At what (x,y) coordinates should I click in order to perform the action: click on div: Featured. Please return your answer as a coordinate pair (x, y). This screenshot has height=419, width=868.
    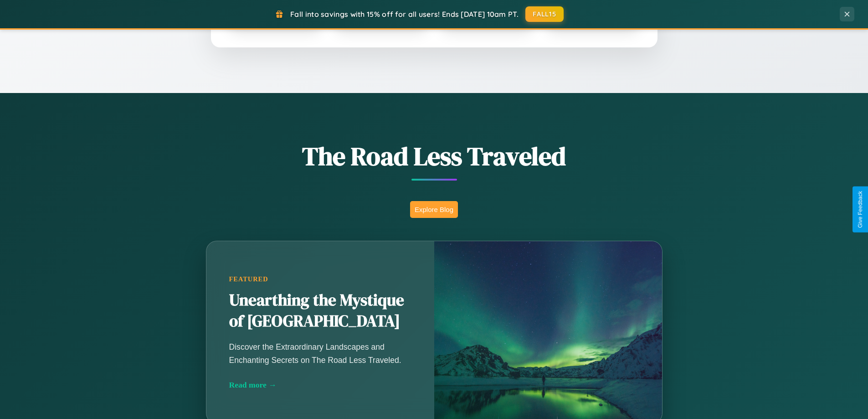
    Looking at the image, I should click on (320, 279).